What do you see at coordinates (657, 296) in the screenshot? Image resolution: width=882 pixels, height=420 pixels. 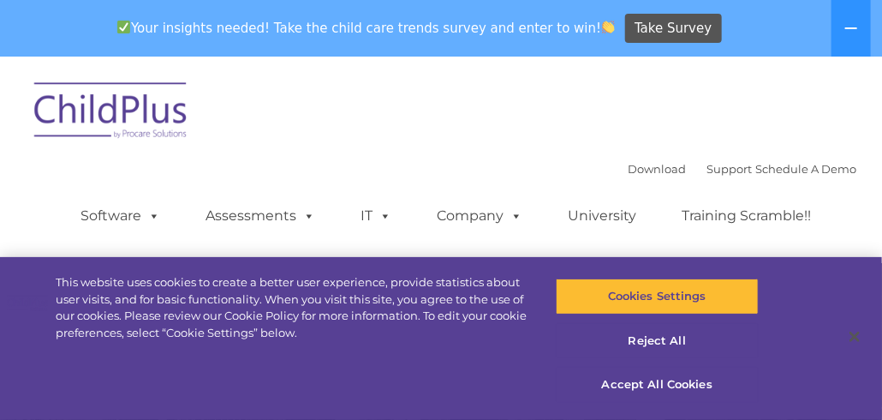 I see `button: Cookies Settings` at bounding box center [657, 296].